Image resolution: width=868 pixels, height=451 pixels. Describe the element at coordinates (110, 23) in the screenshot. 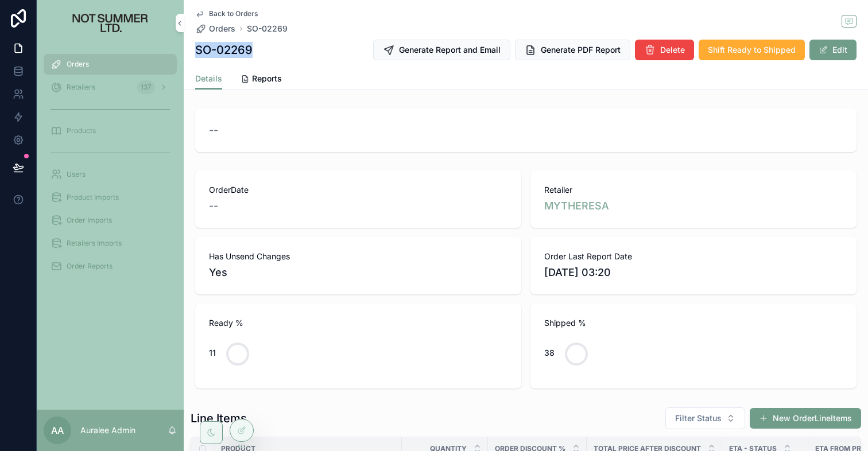

I see `img: App logo` at that location.